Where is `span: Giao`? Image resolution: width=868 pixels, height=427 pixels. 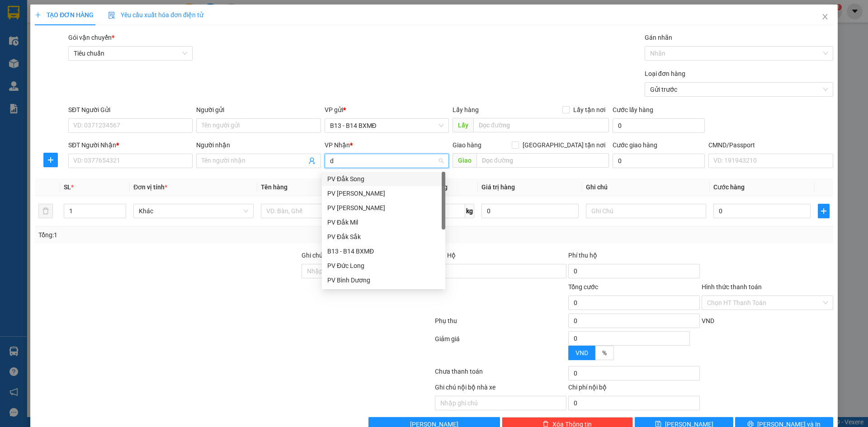 span: Giao is located at coordinates (464, 161).